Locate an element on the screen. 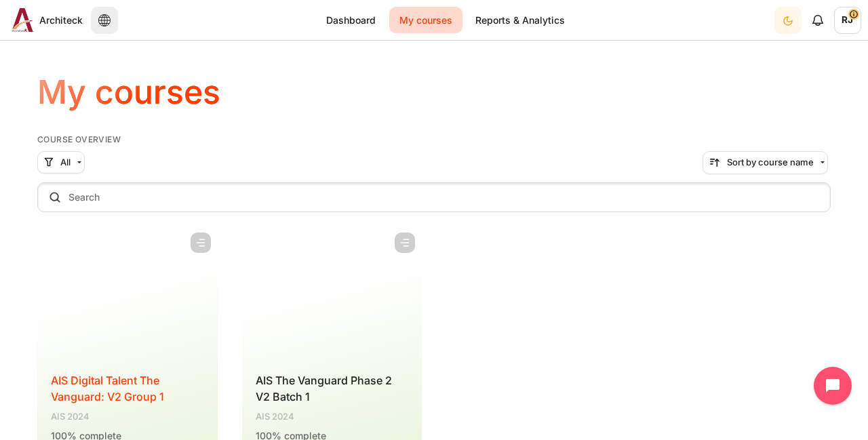  h1: My courses is located at coordinates (129, 92).